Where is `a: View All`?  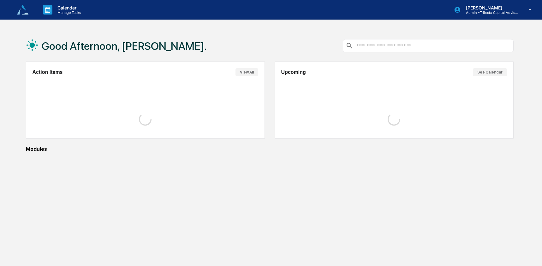
a: View All is located at coordinates (247, 72).